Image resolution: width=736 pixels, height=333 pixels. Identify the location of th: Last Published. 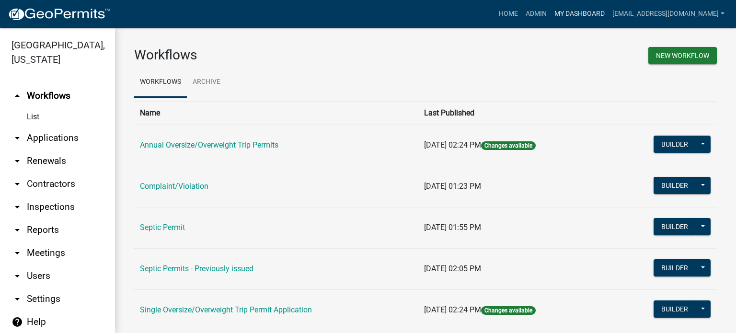
(514, 113).